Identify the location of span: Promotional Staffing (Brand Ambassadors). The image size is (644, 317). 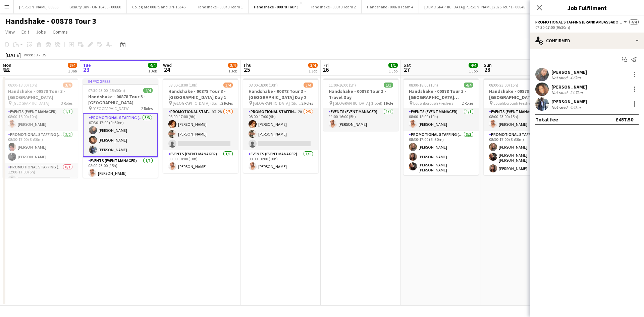
(579, 22).